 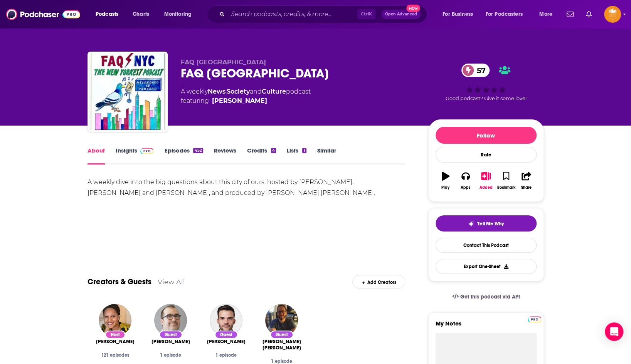 What do you see at coordinates (378, 282) in the screenshot?
I see `div: Add Creators` at bounding box center [378, 282].